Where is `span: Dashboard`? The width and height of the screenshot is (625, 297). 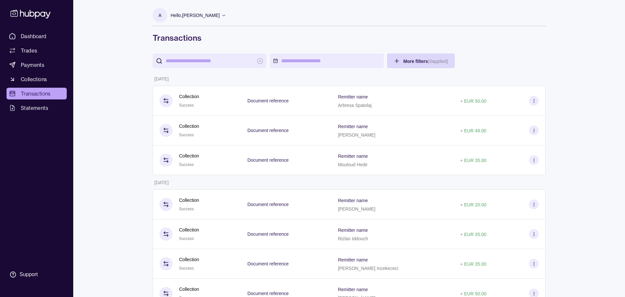 span: Dashboard is located at coordinates (34, 36).